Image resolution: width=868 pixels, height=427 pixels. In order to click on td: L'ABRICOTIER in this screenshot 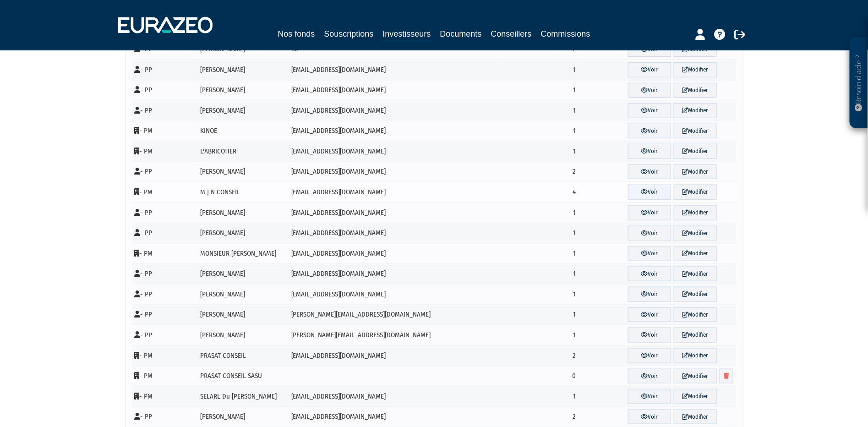, I will do `click(243, 151)`.